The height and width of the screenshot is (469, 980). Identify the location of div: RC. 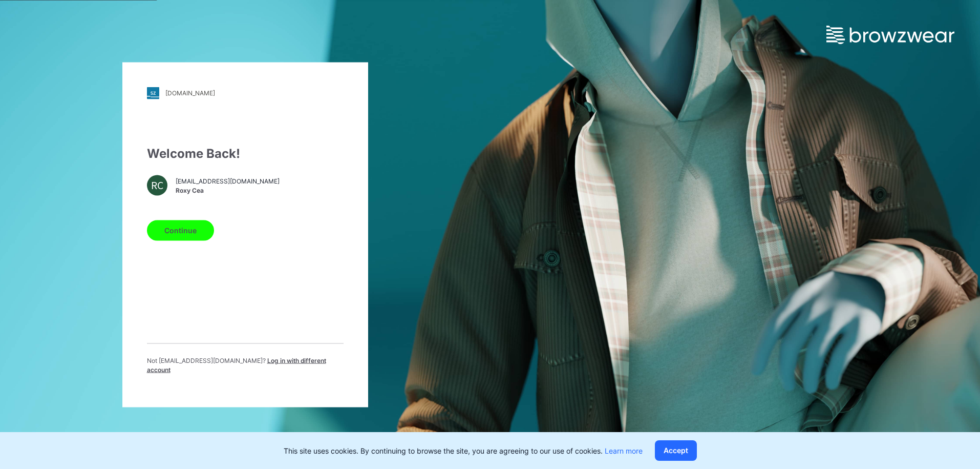
(157, 185).